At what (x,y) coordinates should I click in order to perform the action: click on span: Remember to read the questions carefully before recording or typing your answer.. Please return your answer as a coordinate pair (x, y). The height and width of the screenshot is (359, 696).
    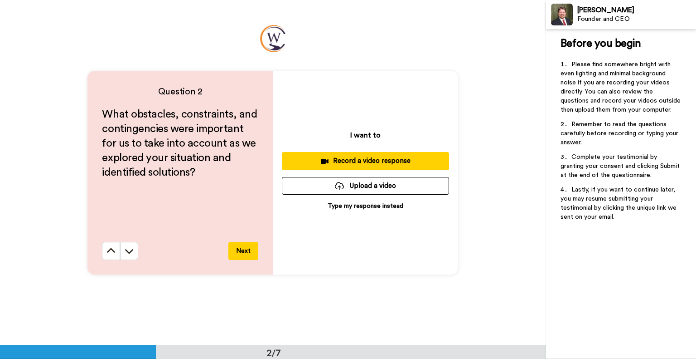
    Looking at the image, I should click on (621, 133).